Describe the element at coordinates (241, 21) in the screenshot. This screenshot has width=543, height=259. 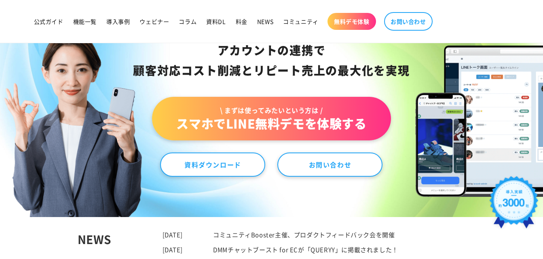
I see `a: 料金` at that location.